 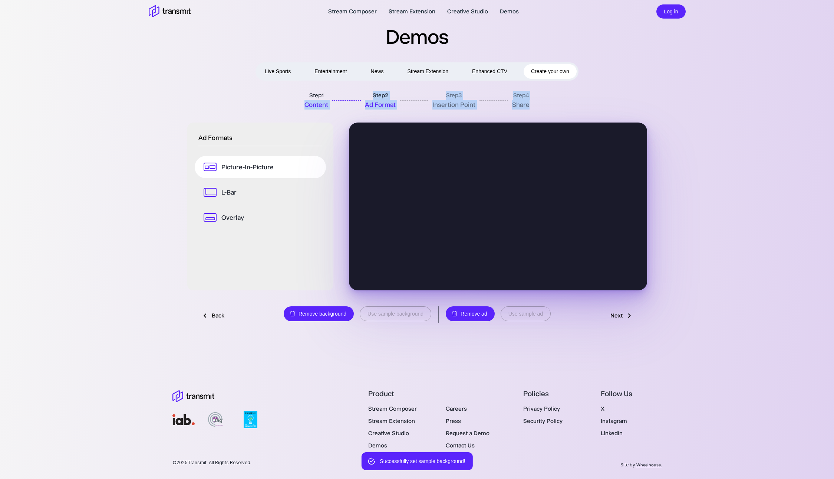 What do you see at coordinates (417, 37) in the screenshot?
I see `h2: Demos` at bounding box center [417, 37].